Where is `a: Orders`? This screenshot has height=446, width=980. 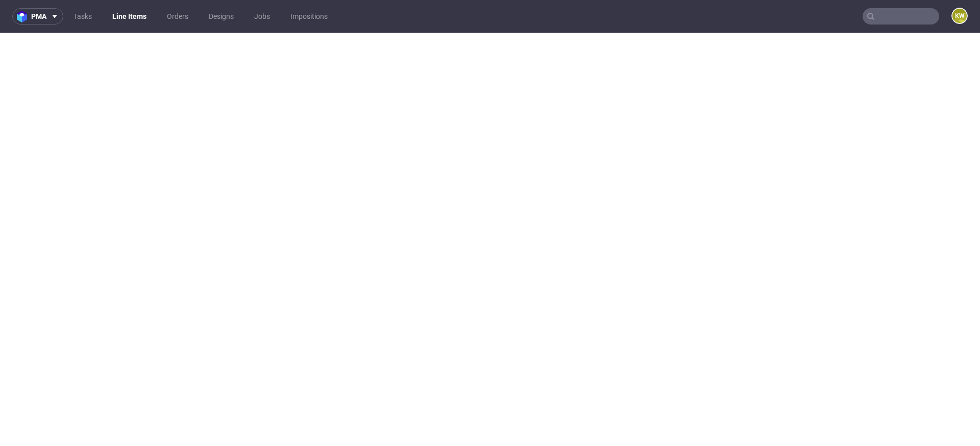 a: Orders is located at coordinates (178, 17).